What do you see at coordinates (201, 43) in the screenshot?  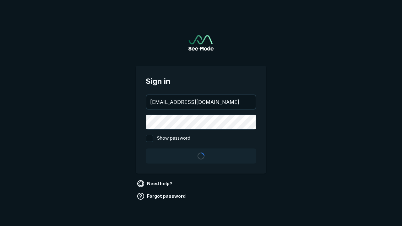 I see `a: Go to sign in` at bounding box center [201, 43].